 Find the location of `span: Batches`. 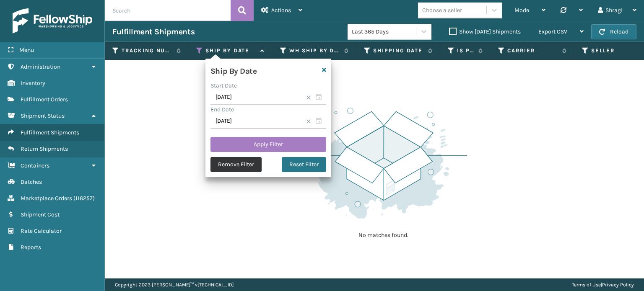

span: Batches is located at coordinates (31, 182).